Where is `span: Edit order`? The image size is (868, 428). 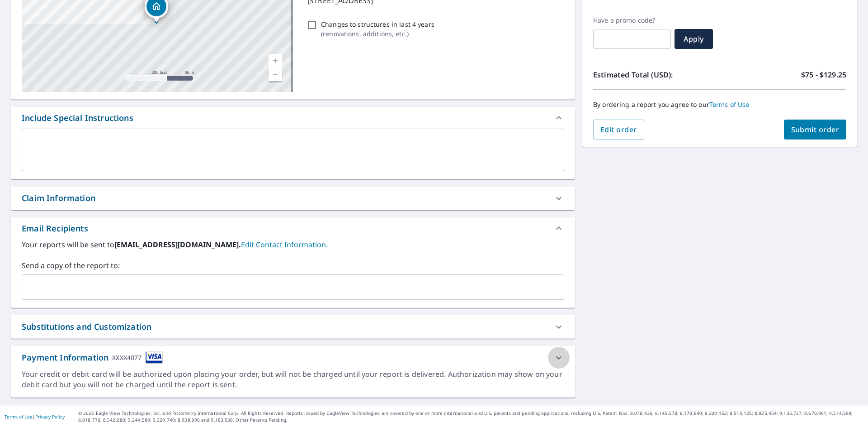 span: Edit order is located at coordinates (619, 130).